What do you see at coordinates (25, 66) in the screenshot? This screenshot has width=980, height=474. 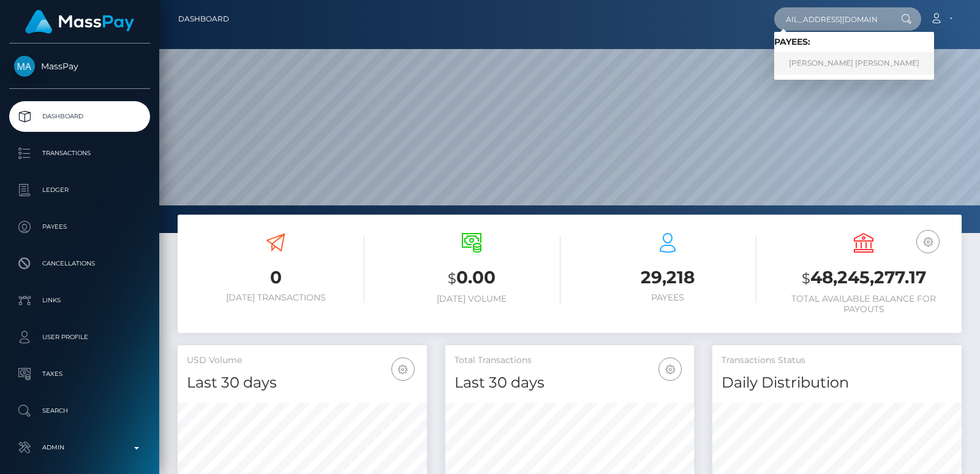 I see `img: MassPay` at bounding box center [25, 66].